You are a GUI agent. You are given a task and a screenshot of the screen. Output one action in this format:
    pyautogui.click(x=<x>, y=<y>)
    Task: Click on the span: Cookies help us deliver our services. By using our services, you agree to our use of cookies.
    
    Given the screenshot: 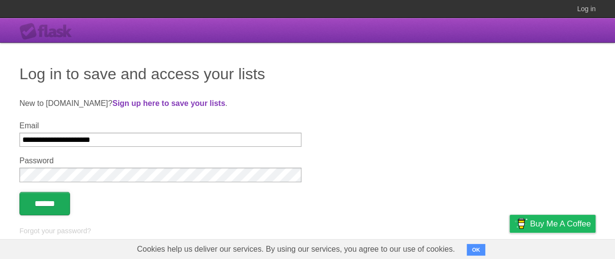 What is the action you would take?
    pyautogui.click(x=296, y=250)
    